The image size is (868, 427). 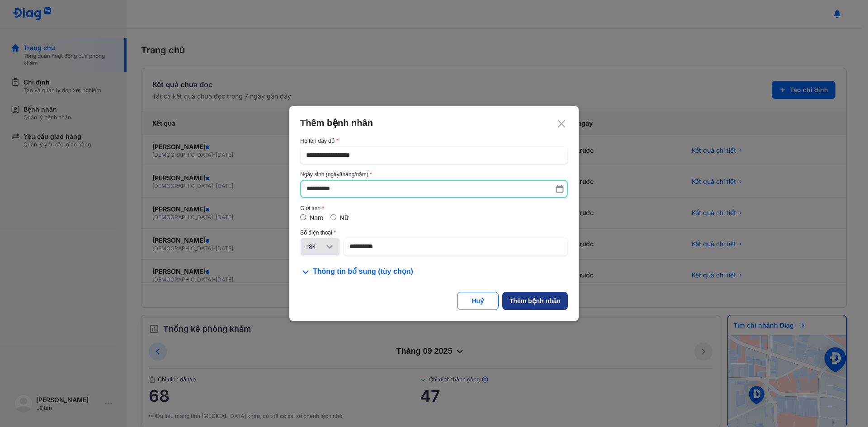 I want to click on div: Số điện thoại, so click(x=434, y=233).